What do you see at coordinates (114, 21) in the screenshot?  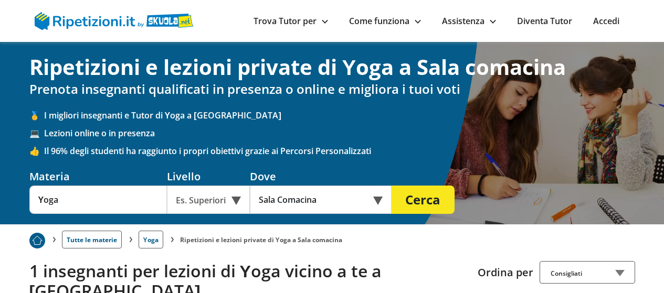 I see `img: logo Skuola.net | Ripetizioni.it` at bounding box center [114, 21].